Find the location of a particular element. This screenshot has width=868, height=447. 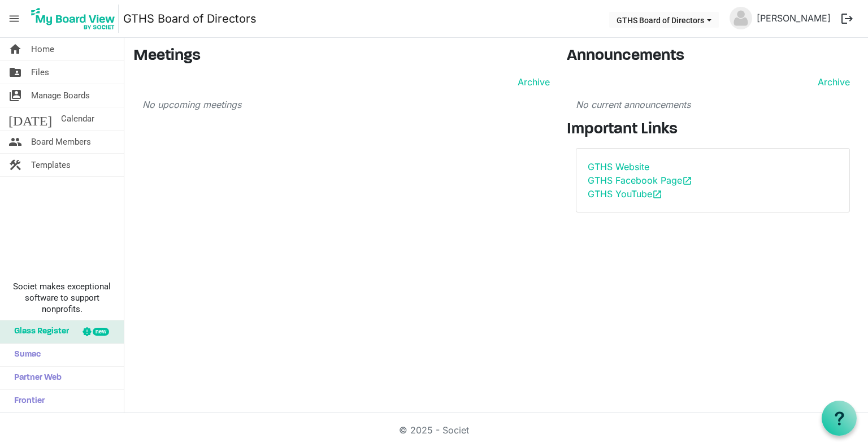

span: Board Members is located at coordinates (61, 142).